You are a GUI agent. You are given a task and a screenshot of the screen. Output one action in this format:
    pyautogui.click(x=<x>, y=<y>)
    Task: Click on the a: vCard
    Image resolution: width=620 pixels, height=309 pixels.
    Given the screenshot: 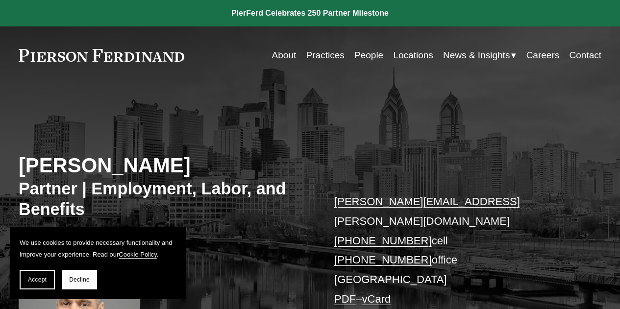 What is the action you would take?
    pyautogui.click(x=376, y=299)
    